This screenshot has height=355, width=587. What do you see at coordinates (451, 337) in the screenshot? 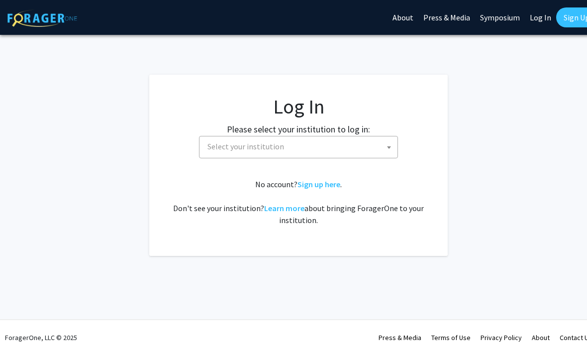
I see `a: Terms of Use` at bounding box center [451, 337].